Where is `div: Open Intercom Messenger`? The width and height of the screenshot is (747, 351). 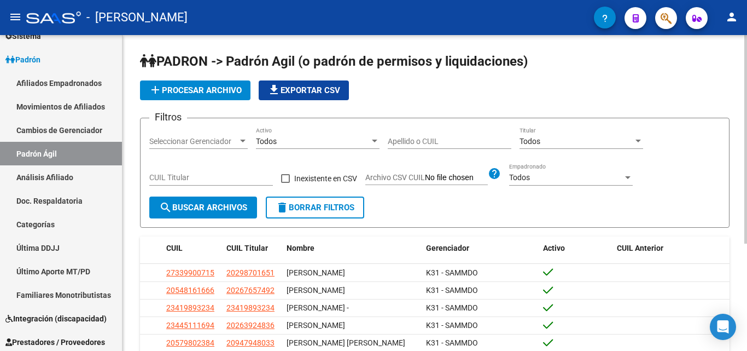 div: Open Intercom Messenger is located at coordinates (723, 326).